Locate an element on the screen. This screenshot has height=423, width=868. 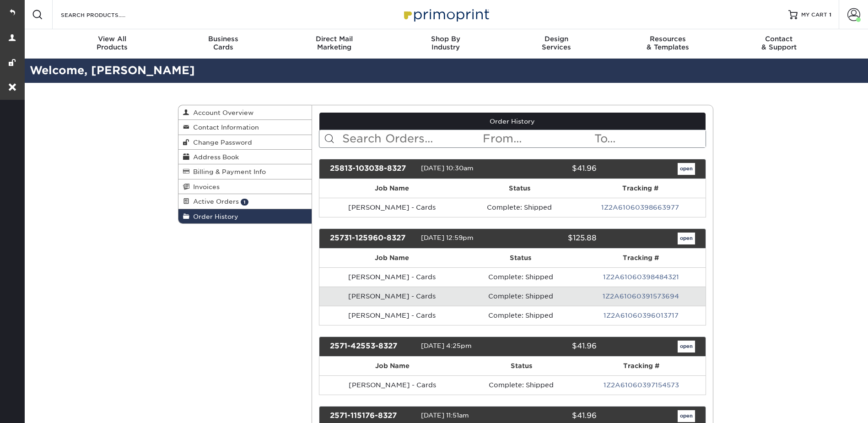
input: To... is located at coordinates (649, 139).